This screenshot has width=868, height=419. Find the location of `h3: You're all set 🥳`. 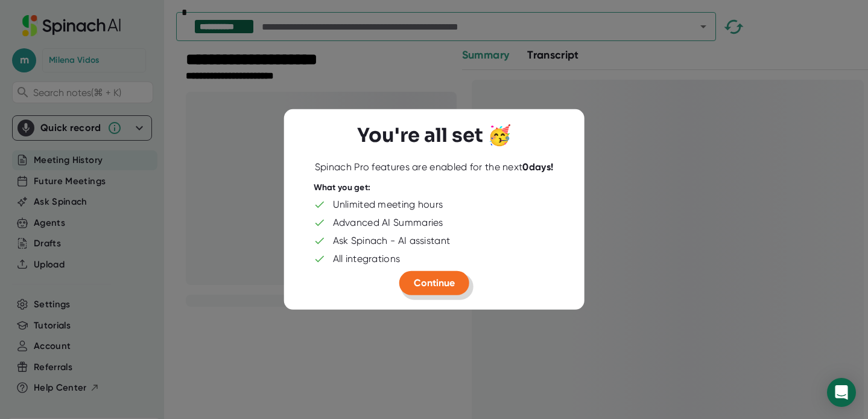

h3: You're all set 🥳 is located at coordinates (434, 135).